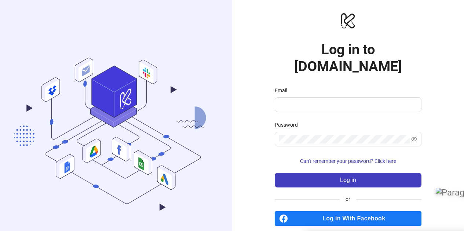 The image size is (464, 231). What do you see at coordinates (283, 91) in the screenshot?
I see `label: Email` at bounding box center [283, 91].